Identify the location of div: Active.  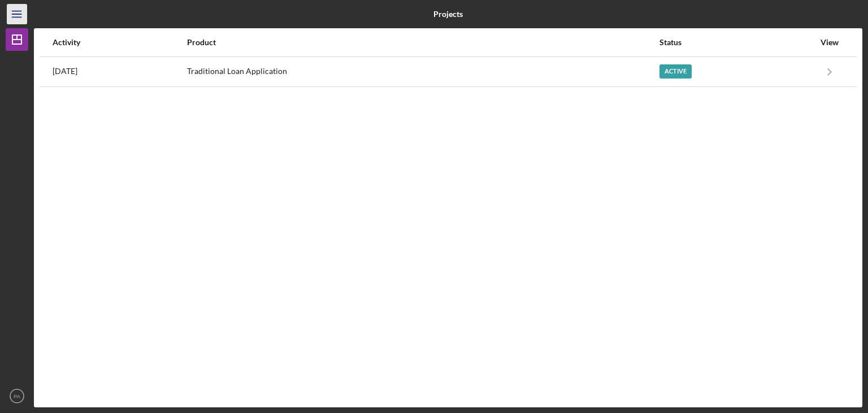
(675, 71).